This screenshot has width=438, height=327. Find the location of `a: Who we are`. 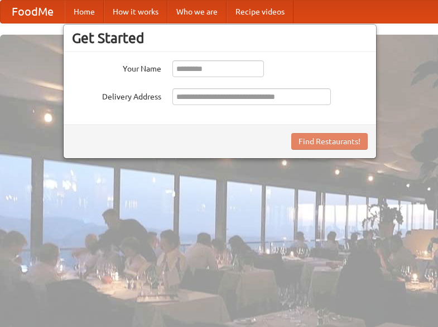

a: Who we are is located at coordinates (197, 12).